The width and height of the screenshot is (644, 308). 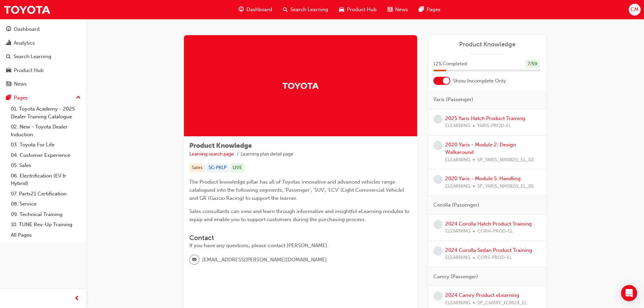 What do you see at coordinates (485, 119) in the screenshot?
I see `a: 2025 Yaris Hatch Product Training` at bounding box center [485, 119].